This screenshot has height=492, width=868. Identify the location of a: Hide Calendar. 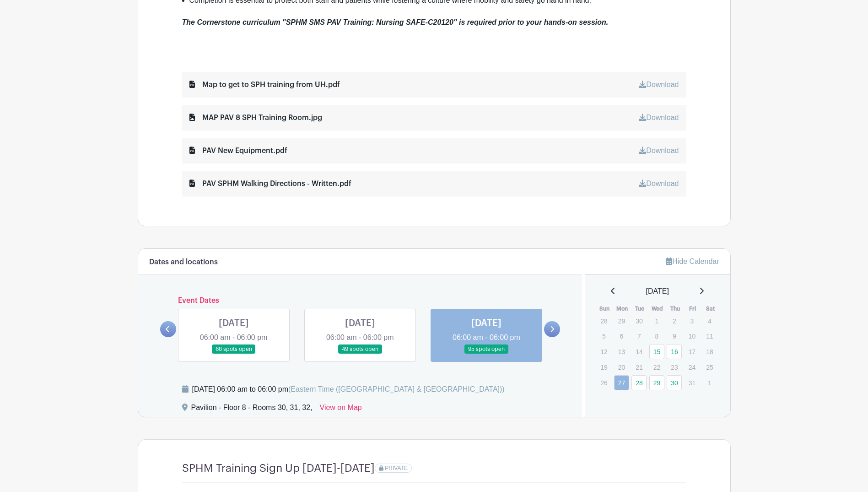
(693, 261).